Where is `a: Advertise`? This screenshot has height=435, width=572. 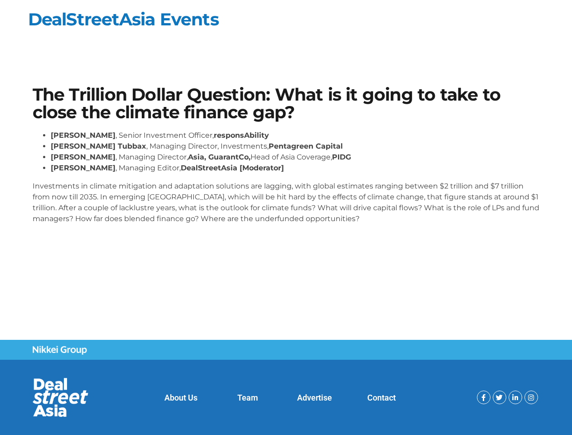 a: Advertise is located at coordinates (314, 397).